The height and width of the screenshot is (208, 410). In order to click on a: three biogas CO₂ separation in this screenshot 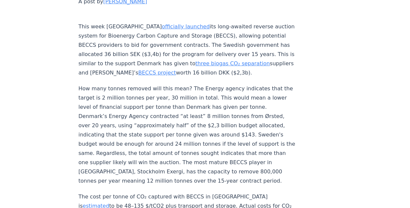, I will do `click(233, 63)`.